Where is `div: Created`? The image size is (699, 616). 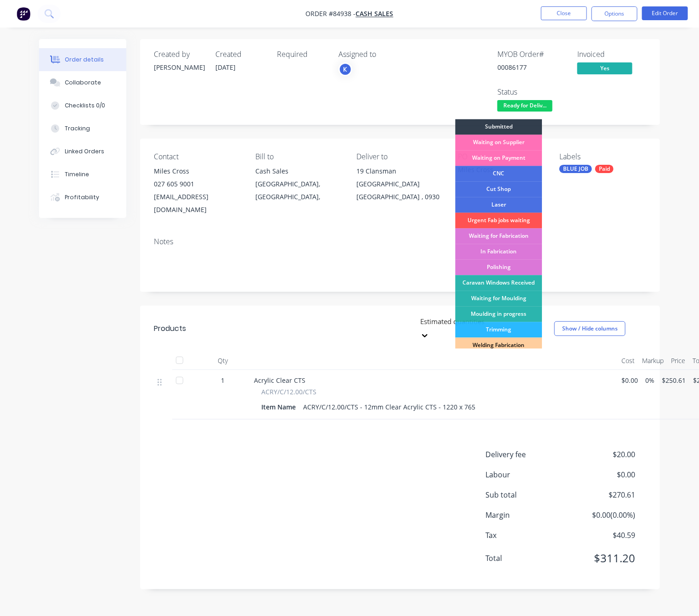 div: Created is located at coordinates (240, 54).